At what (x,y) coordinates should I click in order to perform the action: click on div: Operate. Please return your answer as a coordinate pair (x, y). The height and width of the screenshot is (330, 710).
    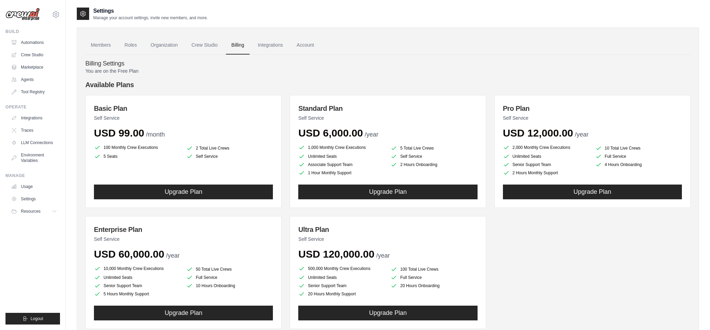
    Looking at the image, I should click on (33, 107).